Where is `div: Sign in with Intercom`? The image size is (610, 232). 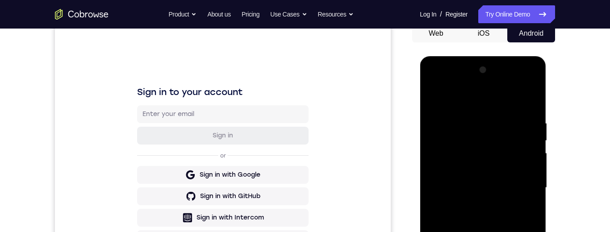
div: Sign in with Intercom is located at coordinates (175, 193).